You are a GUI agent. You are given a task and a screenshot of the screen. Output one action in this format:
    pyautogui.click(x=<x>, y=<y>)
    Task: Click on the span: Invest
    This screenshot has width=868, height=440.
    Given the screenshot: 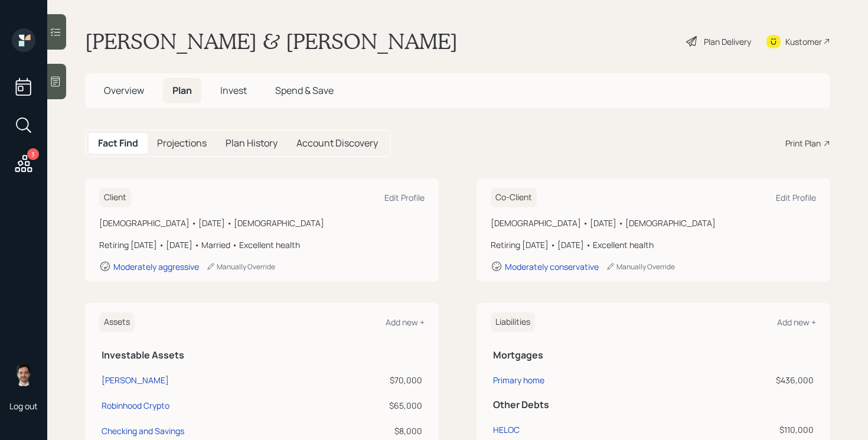 What is the action you would take?
    pyautogui.click(x=233, y=90)
    